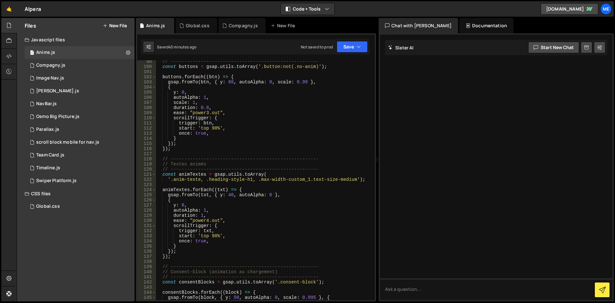 This screenshot has height=303, width=615. I want to click on div: 120, so click(146, 169).